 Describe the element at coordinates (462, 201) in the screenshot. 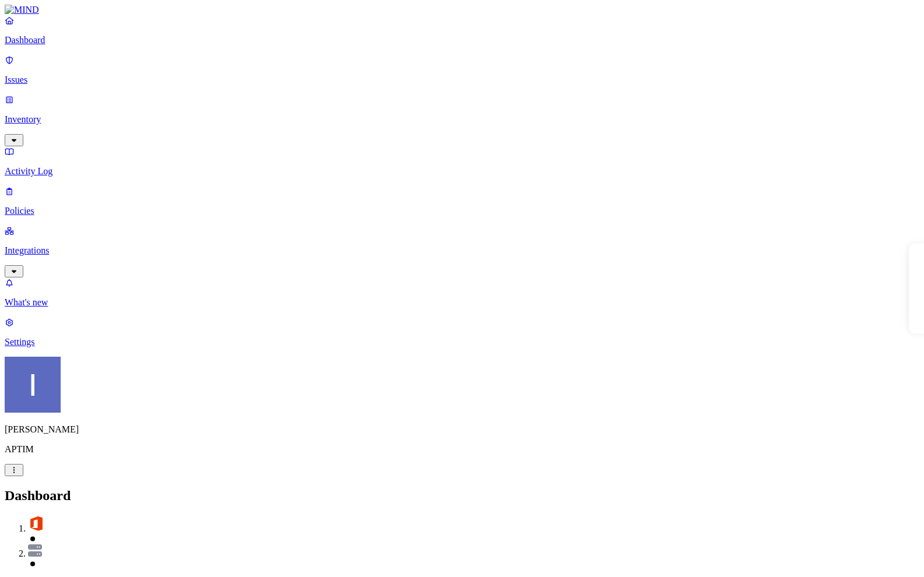

I see `a: Policies` at that location.